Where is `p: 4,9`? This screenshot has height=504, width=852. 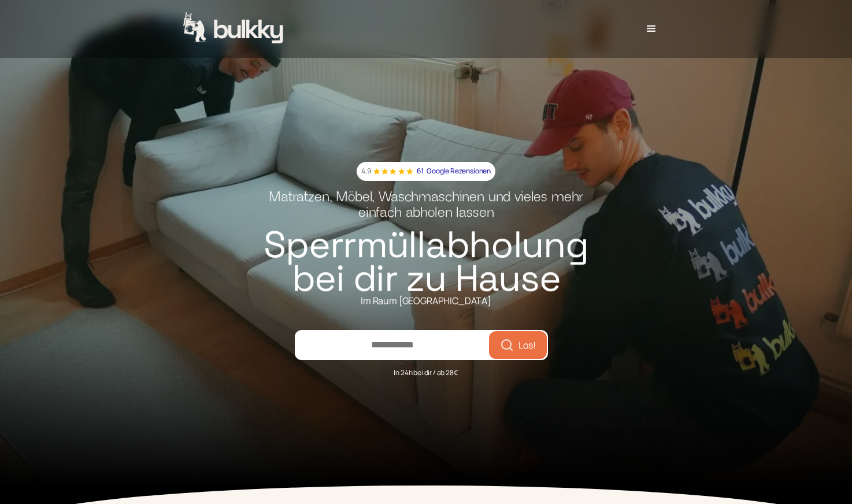 p: 4,9 is located at coordinates (366, 171).